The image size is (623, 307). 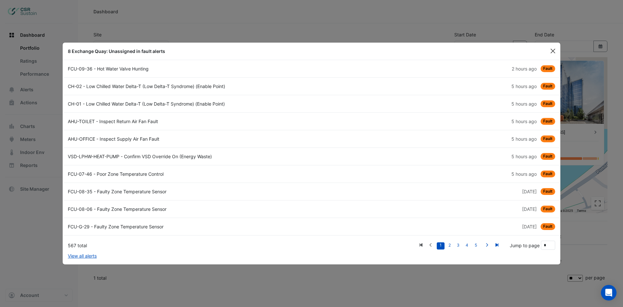 What do you see at coordinates (242, 245) in the screenshot?
I see `div: 567 total` at bounding box center [242, 245].